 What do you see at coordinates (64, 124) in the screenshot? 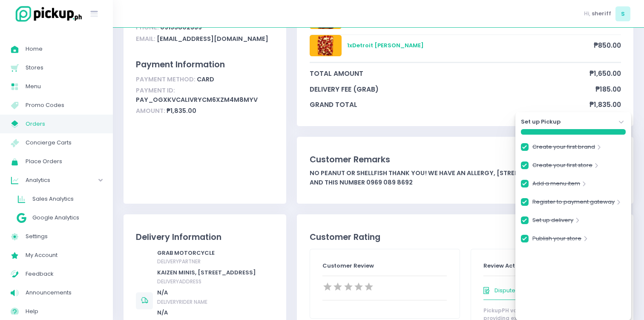
I see `span: Orders` at bounding box center [64, 124].